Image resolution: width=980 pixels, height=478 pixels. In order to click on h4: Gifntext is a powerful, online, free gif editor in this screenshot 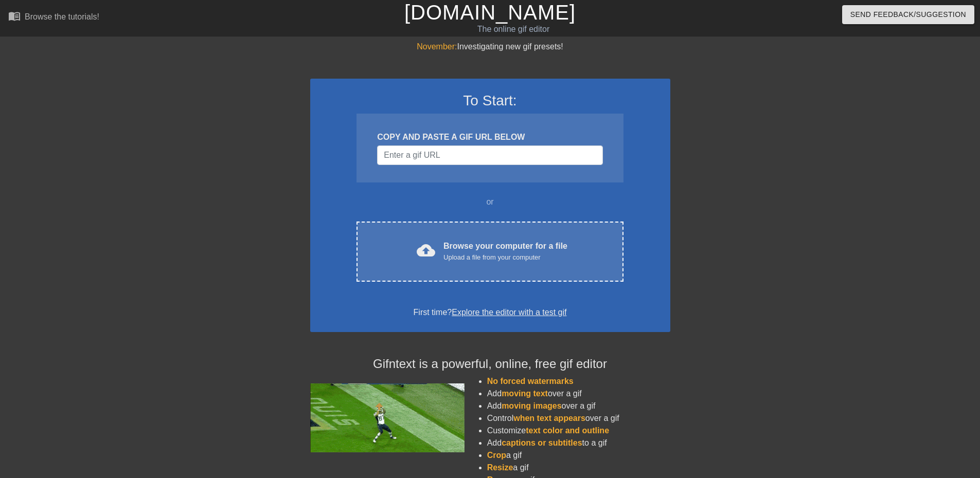, I will do `click(490, 364)`.